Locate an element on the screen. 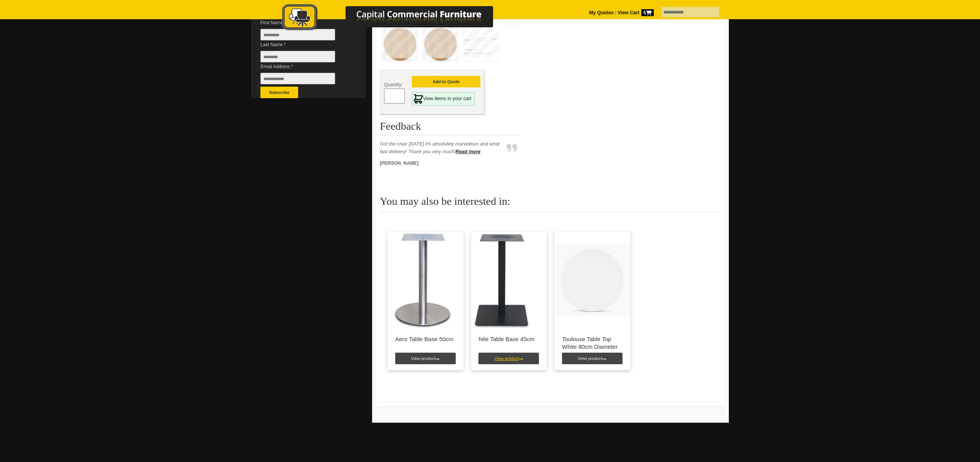 The image size is (980, 462). h2: Feedback is located at coordinates (449, 128).